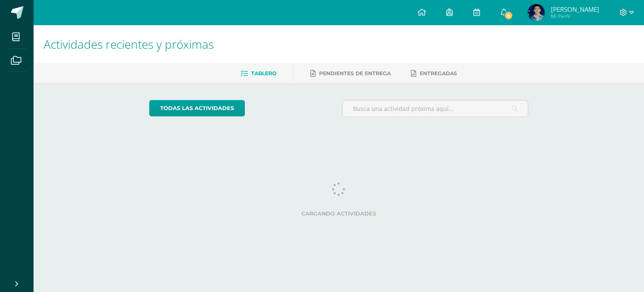 The width and height of the screenshot is (644, 292). What do you see at coordinates (434, 73) in the screenshot?
I see `a: Entregadas` at bounding box center [434, 73].